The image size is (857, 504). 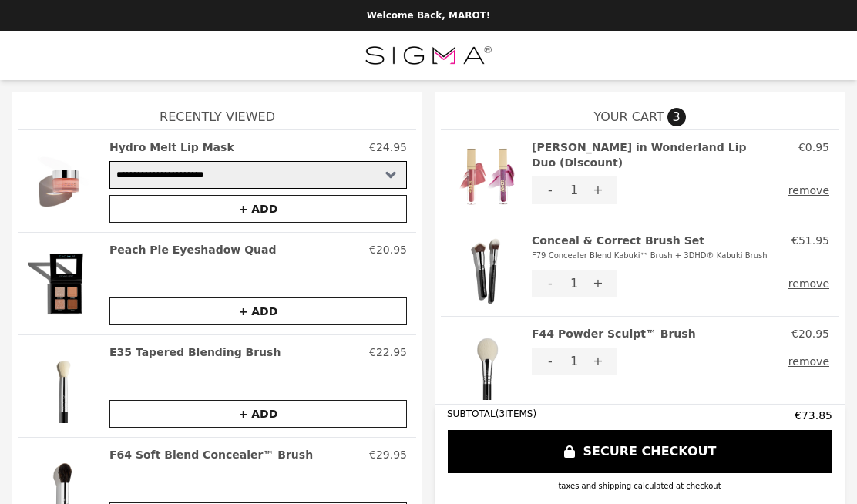 I want to click on h2: F64 Soft Blend Concealer™ Brush, so click(x=211, y=454).